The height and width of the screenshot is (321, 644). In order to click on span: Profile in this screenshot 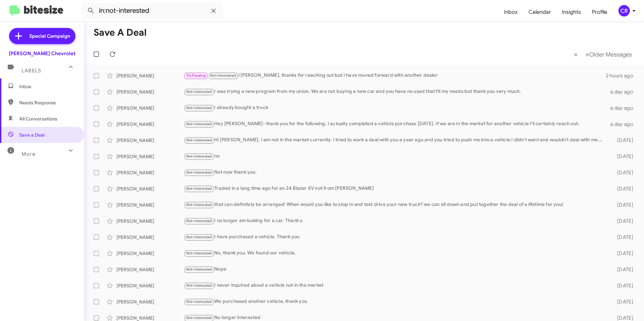, I will do `click(600, 12)`.